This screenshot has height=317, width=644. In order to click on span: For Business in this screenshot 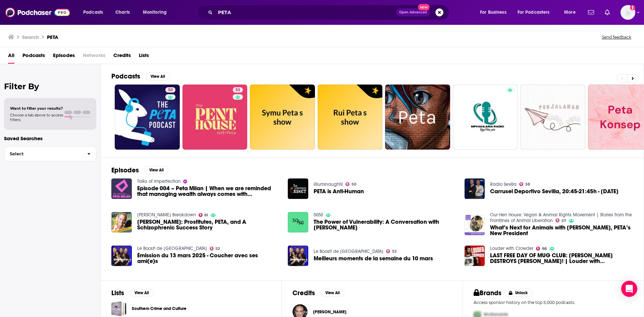, I will do `click(493, 12)`.